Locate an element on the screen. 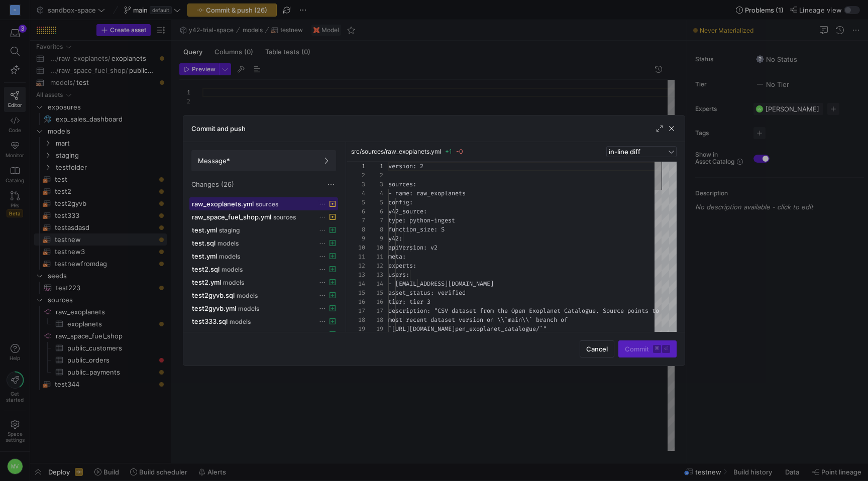  span: src/sources/raw_exoplanets.yml is located at coordinates (395, 151).